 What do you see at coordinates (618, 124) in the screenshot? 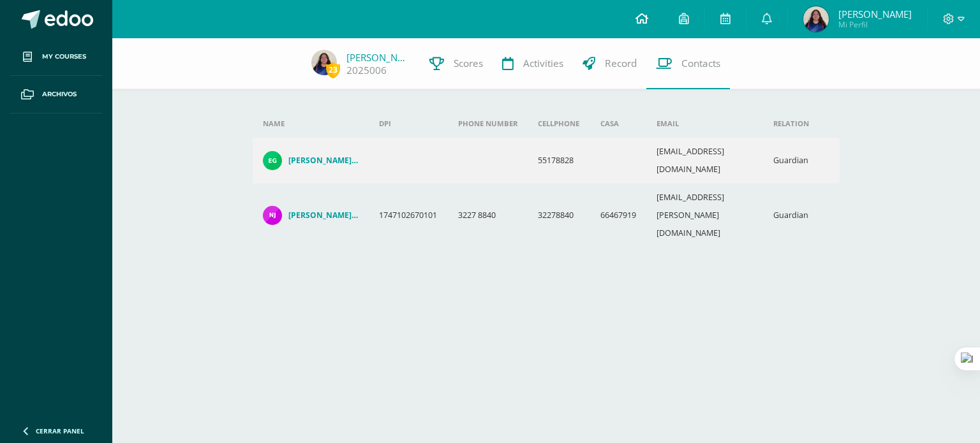
I see `th: Casa` at bounding box center [618, 124].